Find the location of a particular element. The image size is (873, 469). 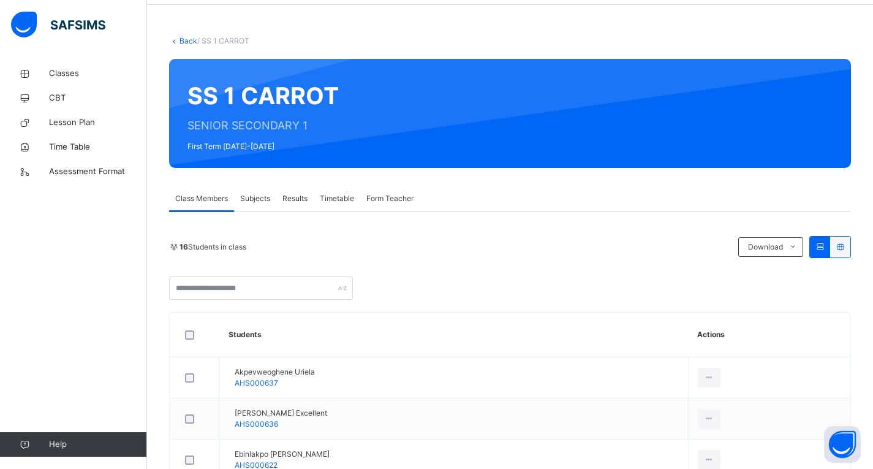

button: Open asap is located at coordinates (843, 444).